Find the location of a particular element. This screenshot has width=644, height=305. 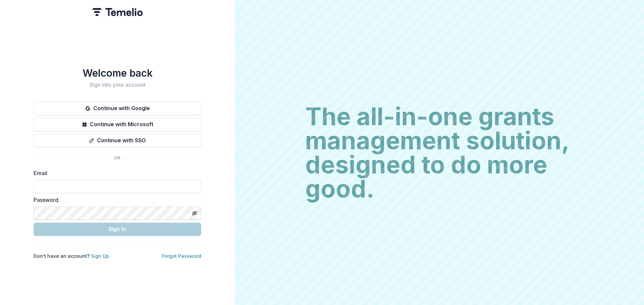

button: Continue with SSO is located at coordinates (117, 141).